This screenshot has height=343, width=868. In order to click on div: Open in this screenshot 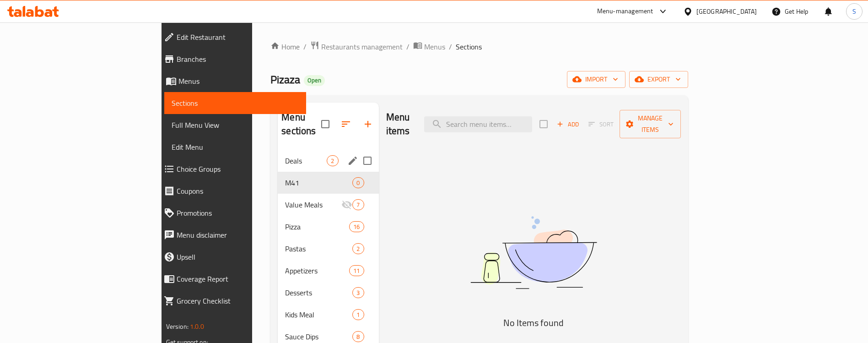, I will do `click(315, 81)`.